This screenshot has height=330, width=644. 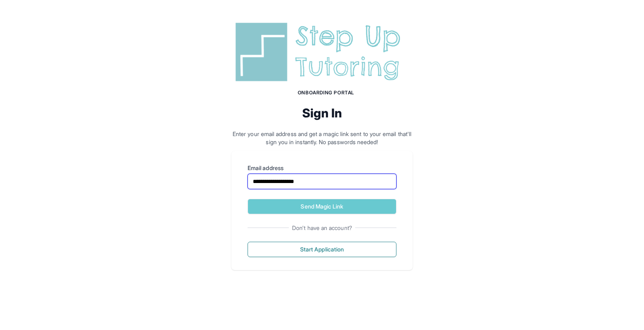 I want to click on h2: Sign In, so click(x=322, y=113).